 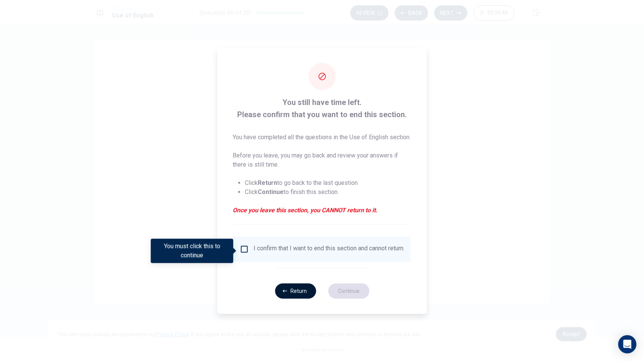 I want to click on strong: Return, so click(x=268, y=182).